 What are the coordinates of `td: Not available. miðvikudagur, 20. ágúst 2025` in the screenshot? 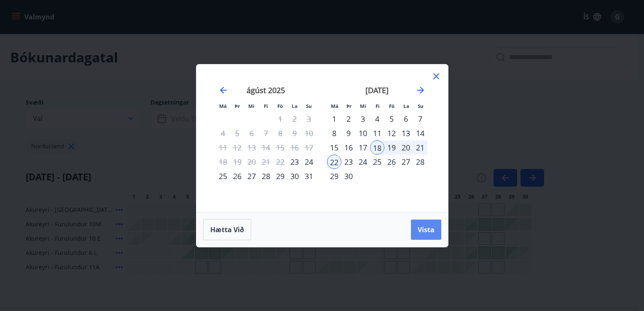 It's located at (252, 162).